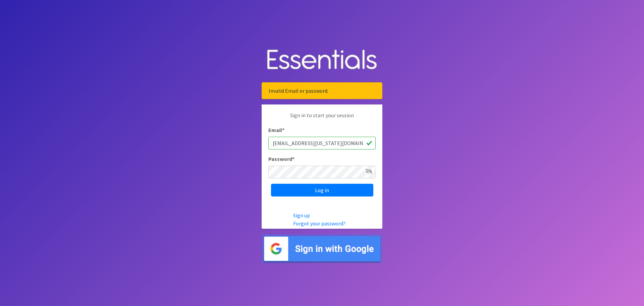  What do you see at coordinates (281, 159) in the screenshot?
I see `label: Password` at bounding box center [281, 159].